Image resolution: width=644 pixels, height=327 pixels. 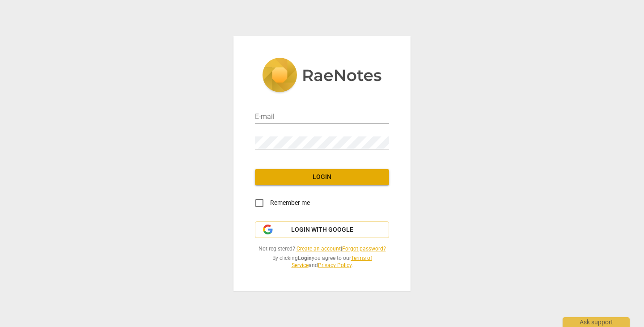 What do you see at coordinates (332, 262) in the screenshot?
I see `a: Terms of Service` at bounding box center [332, 262].